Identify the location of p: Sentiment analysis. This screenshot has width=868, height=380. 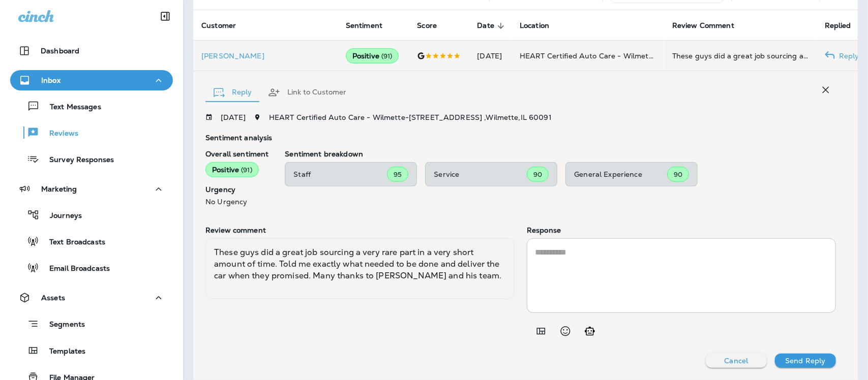
(520, 138).